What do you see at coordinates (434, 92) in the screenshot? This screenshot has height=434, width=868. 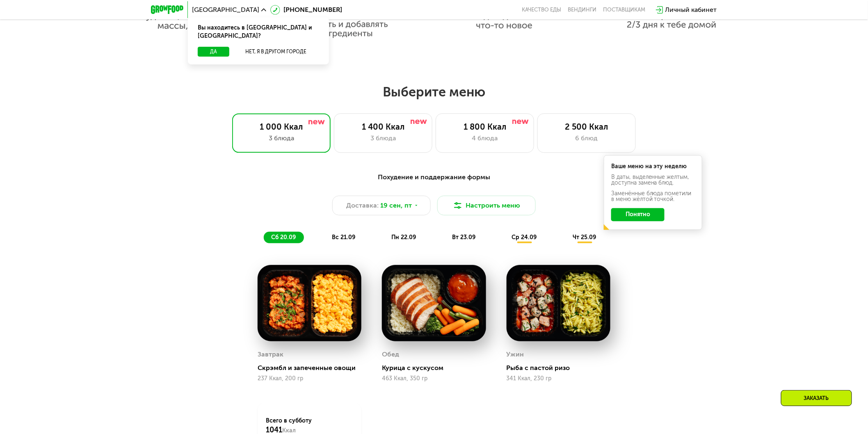 I see `h2: Выберите меню` at bounding box center [434, 92].